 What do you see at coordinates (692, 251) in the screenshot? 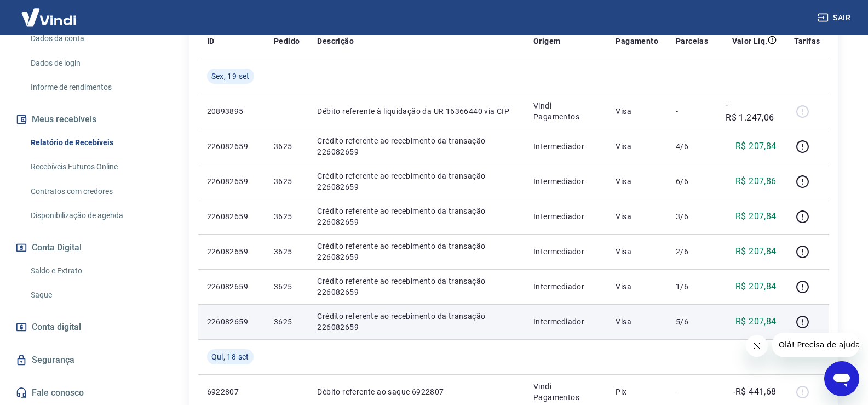
I see `p: 2/6` at bounding box center [692, 251].